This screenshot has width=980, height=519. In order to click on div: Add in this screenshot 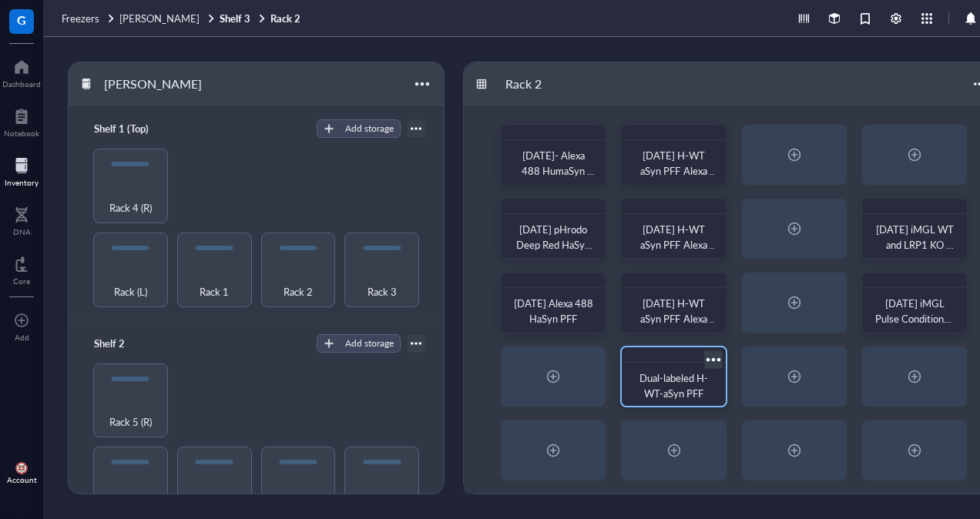, I will do `click(22, 337)`.